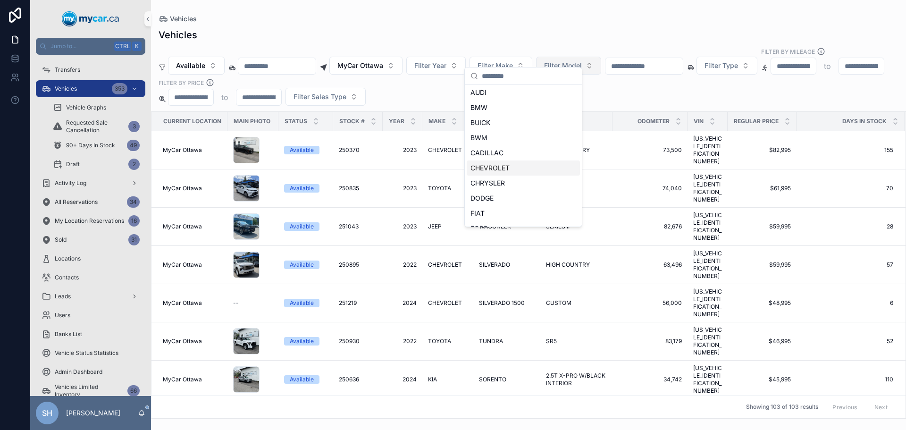 This screenshot has width=906, height=430. What do you see at coordinates (576, 379) in the screenshot?
I see `a: 2.5T X-PRO W/BLACK INTERIOR` at bounding box center [576, 379].